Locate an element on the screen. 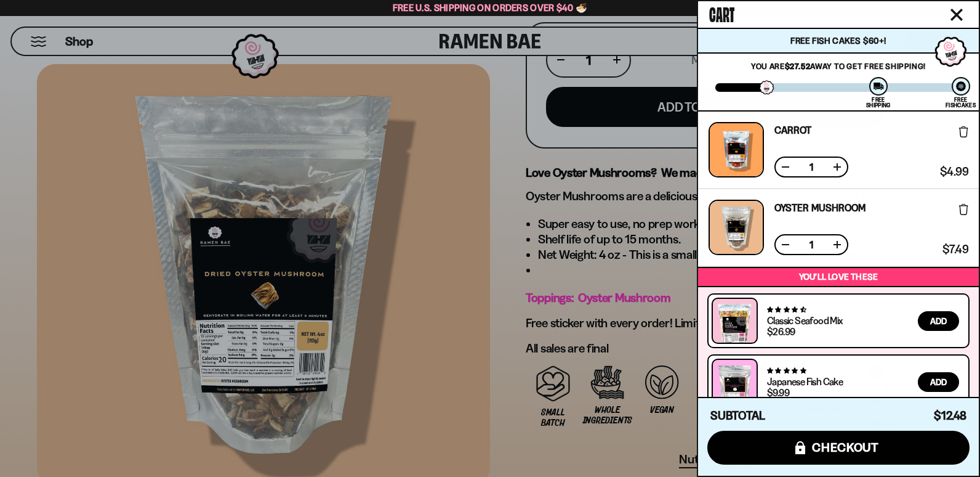  span: $12.48 is located at coordinates (950, 415).